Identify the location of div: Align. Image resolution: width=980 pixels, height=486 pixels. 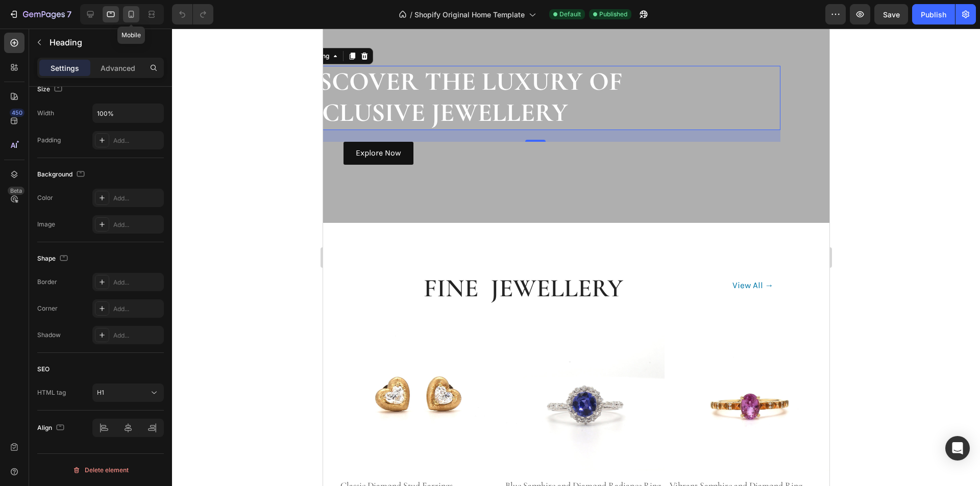
(52, 428).